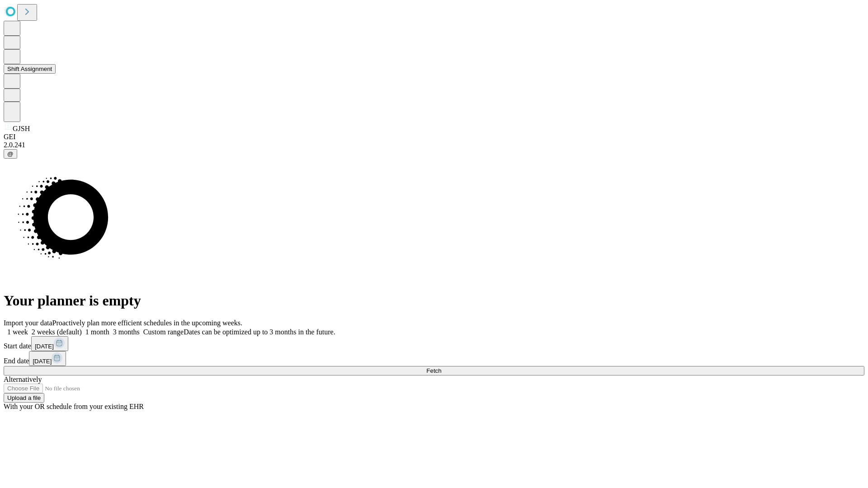 This screenshot has width=868, height=488. What do you see at coordinates (163, 332) in the screenshot?
I see `span: Custom range` at bounding box center [163, 332].